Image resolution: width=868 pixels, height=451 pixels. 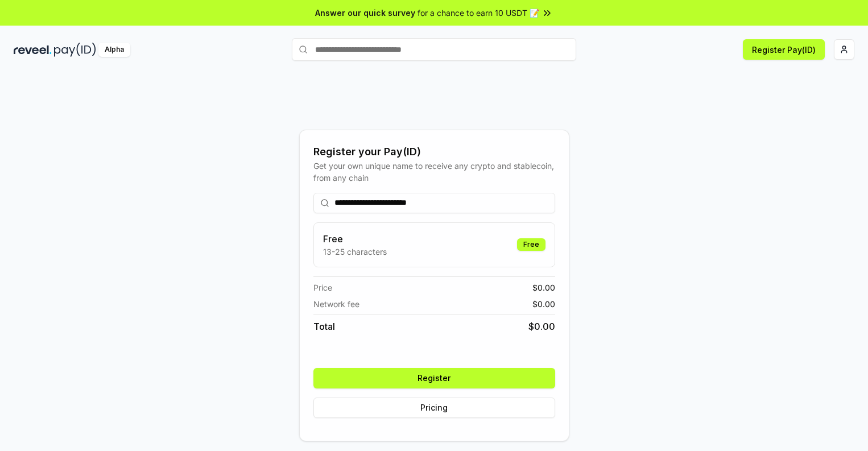 I want to click on img: pay_id, so click(x=75, y=50).